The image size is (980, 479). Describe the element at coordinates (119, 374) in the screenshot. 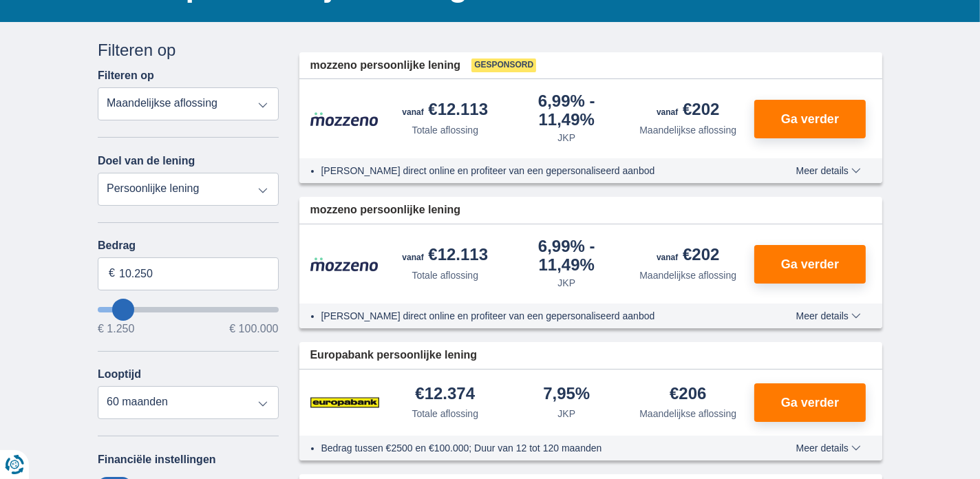

I see `label: Looptijd` at that location.